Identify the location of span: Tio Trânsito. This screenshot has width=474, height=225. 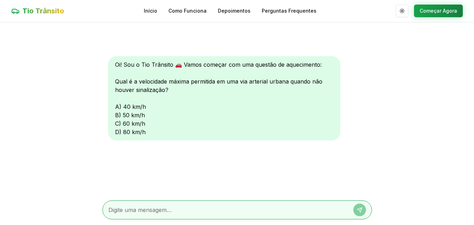
(43, 11).